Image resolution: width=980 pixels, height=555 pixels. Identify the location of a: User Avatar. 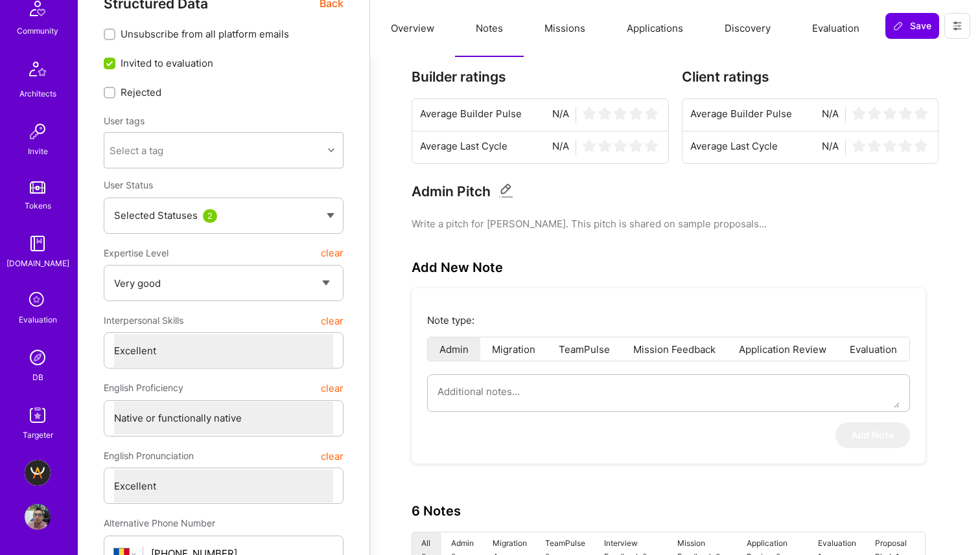
(38, 517).